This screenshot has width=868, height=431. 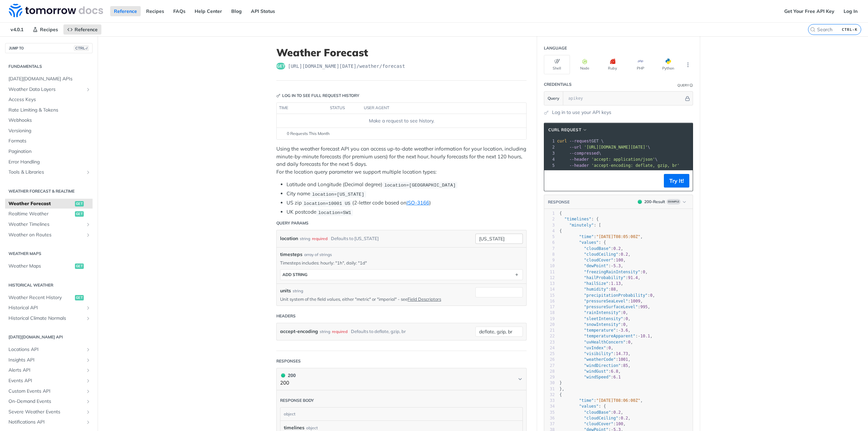 What do you see at coordinates (297, 291) in the screenshot?
I see `div: string` at bounding box center [297, 291].